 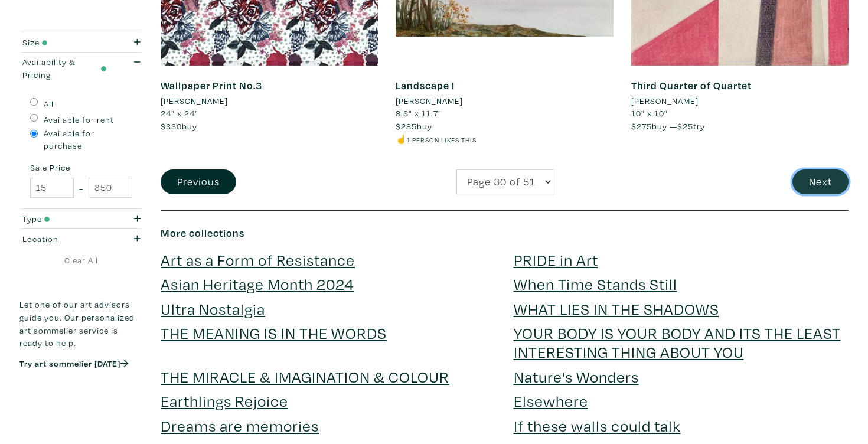 I want to click on span: $330, so click(x=171, y=126).